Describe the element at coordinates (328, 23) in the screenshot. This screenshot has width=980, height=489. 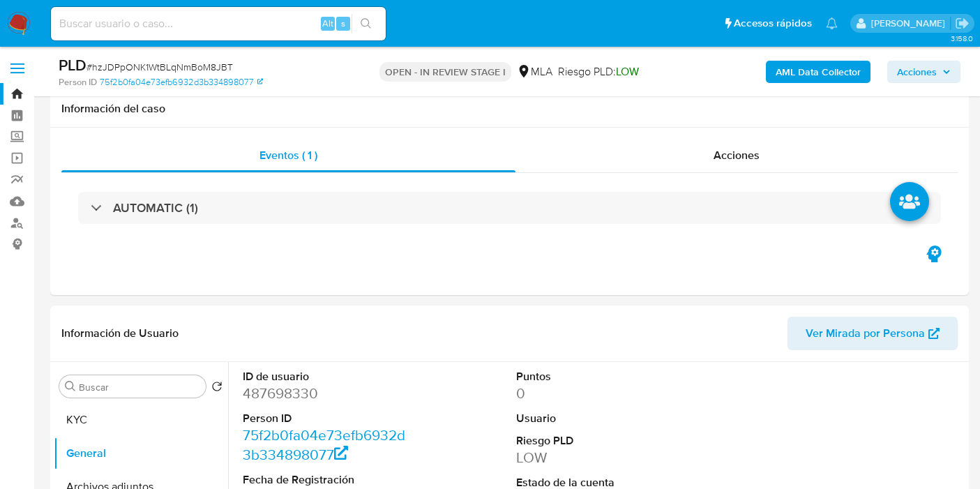
I see `span: Alt` at that location.